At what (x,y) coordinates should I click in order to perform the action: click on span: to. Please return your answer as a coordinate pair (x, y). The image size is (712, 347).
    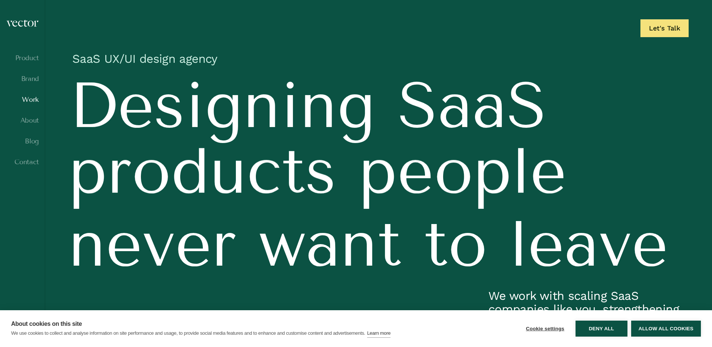
    Looking at the image, I should click on (456, 244).